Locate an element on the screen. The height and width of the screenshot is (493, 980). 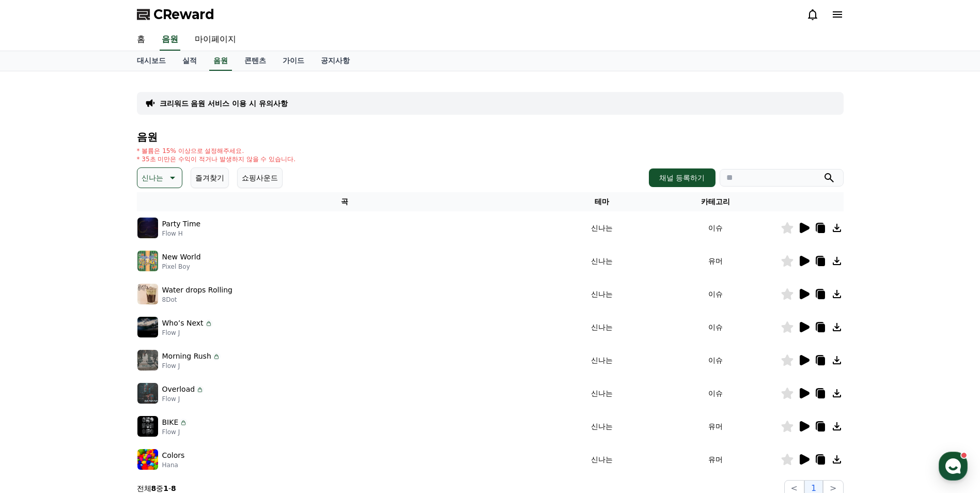
a: 채널 등록하기 is located at coordinates (682, 178).